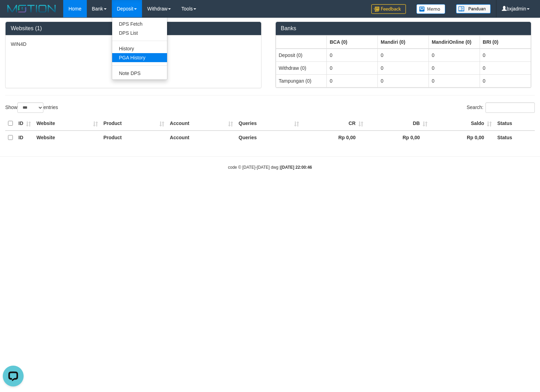 Image resolution: width=540 pixels, height=392 pixels. I want to click on img: Button%20Memo.svg, so click(431, 9).